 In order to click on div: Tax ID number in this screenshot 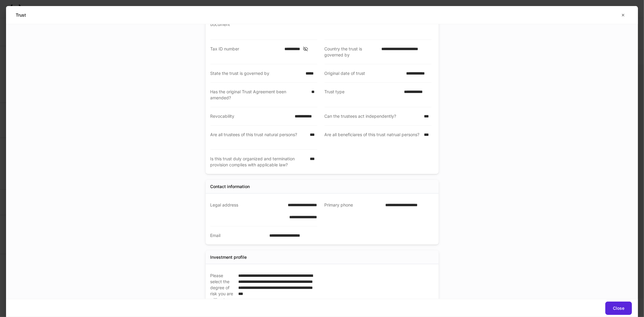, I will do `click(245, 52)`.